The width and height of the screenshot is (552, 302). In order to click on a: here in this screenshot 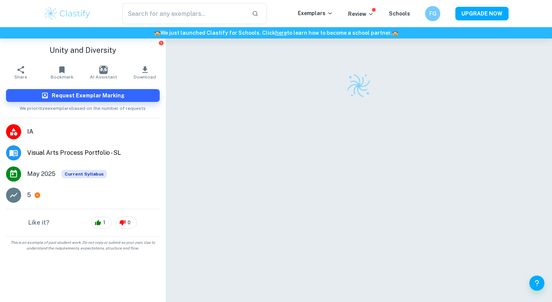, I will do `click(281, 33)`.